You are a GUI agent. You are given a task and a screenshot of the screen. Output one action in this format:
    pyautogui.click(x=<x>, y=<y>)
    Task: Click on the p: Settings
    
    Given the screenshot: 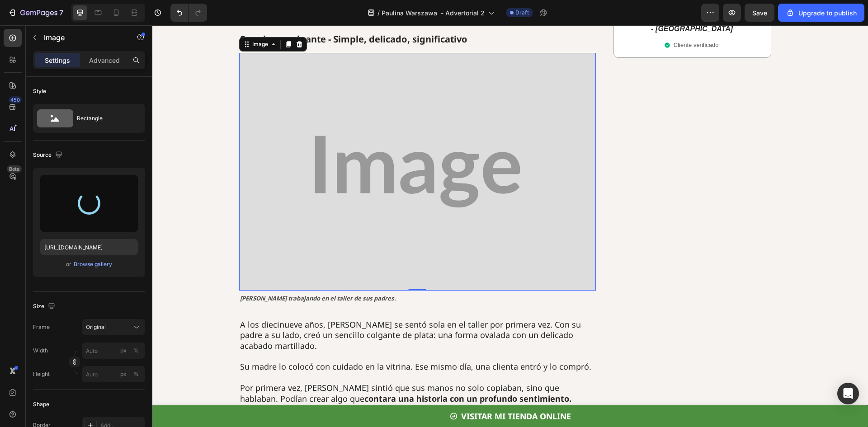 What is the action you would take?
    pyautogui.click(x=57, y=60)
    